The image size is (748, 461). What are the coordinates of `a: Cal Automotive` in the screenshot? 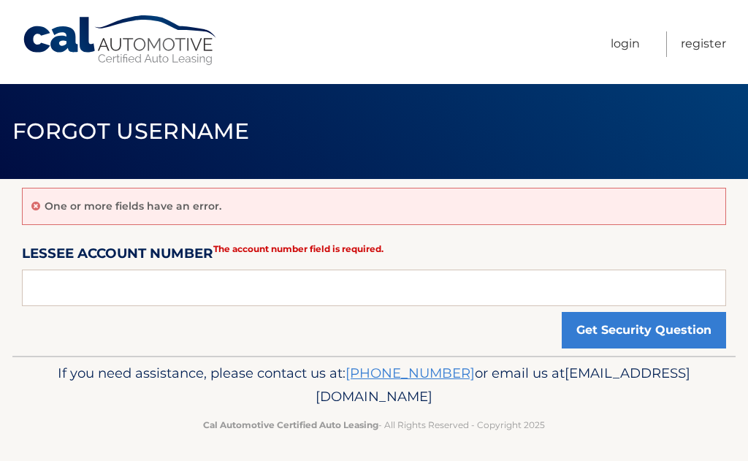 It's located at (121, 40).